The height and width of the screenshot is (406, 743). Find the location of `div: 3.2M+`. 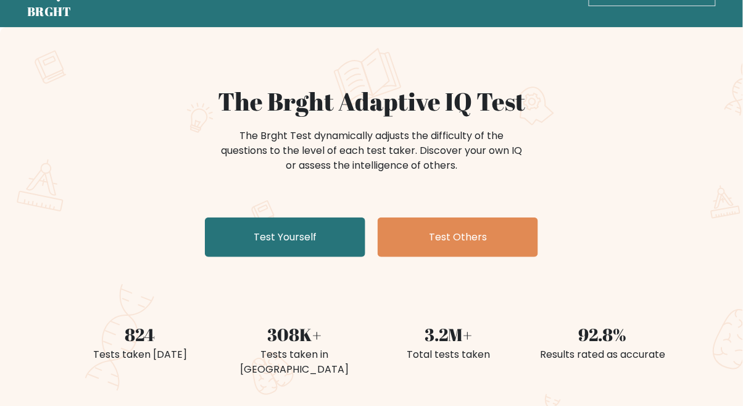

div: 3.2M+ is located at coordinates (449, 334).